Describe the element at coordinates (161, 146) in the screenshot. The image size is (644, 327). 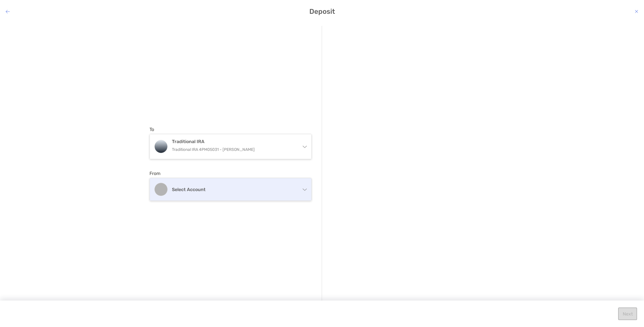
I see `img: Traditional IRA` at that location.